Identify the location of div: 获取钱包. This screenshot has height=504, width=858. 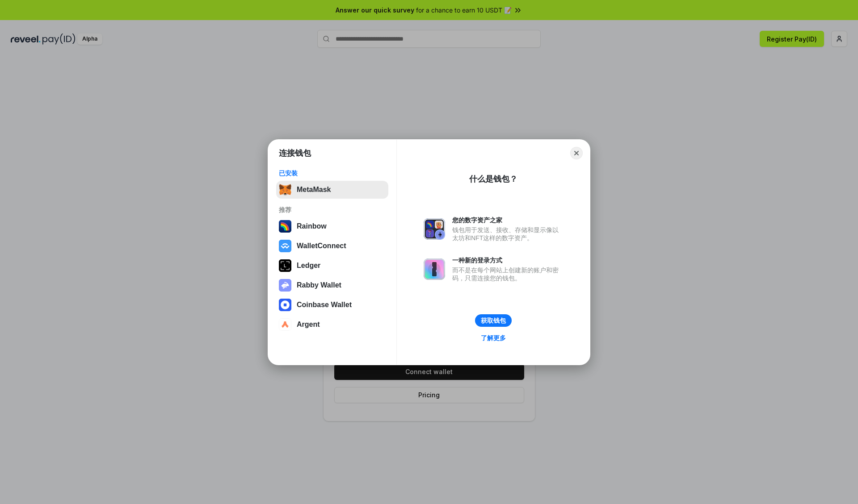
(493, 320).